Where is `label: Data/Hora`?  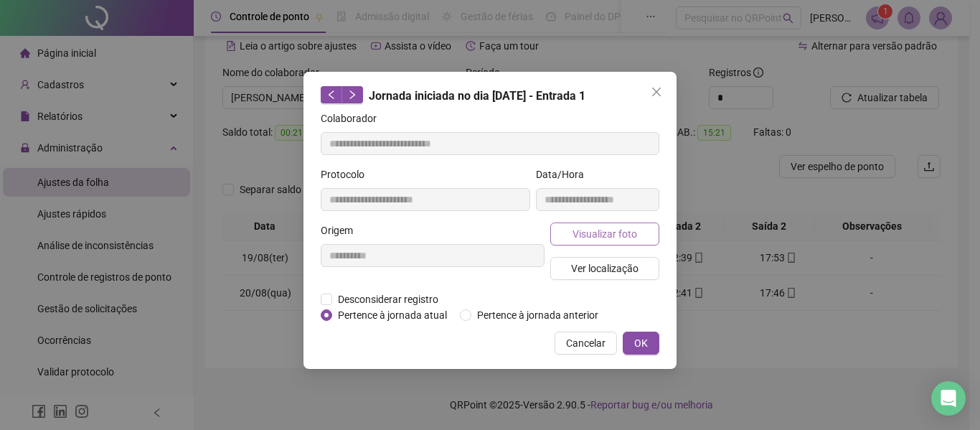
label: Data/Hora is located at coordinates (565, 174).